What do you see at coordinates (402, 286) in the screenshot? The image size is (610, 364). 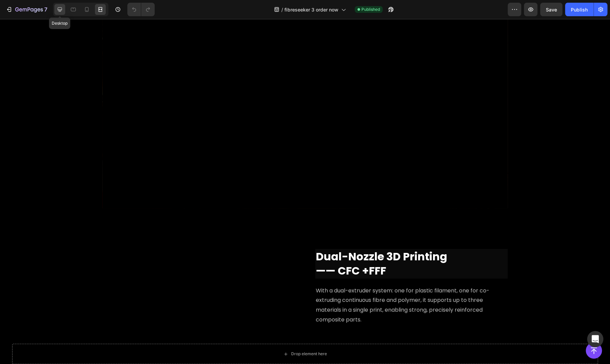 I see `span: With a dual-extruder system: one for plastic filament, one for co-extruding continuous fibre and ...` at bounding box center [402, 286].